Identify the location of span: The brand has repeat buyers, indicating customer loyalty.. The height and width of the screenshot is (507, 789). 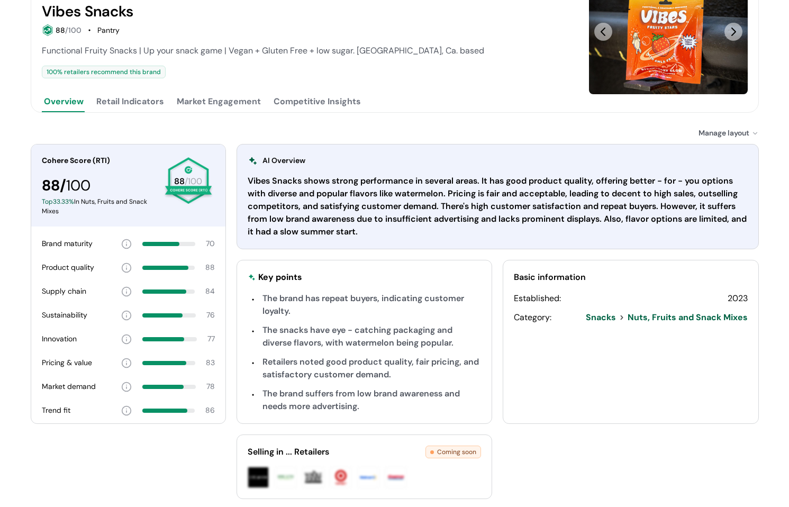
(363, 304).